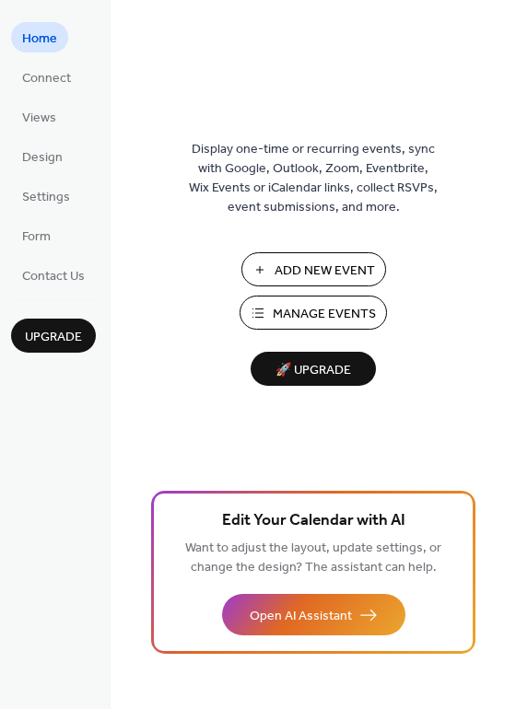 Image resolution: width=516 pixels, height=709 pixels. Describe the element at coordinates (300, 616) in the screenshot. I see `span: Open AI Assistant` at that location.